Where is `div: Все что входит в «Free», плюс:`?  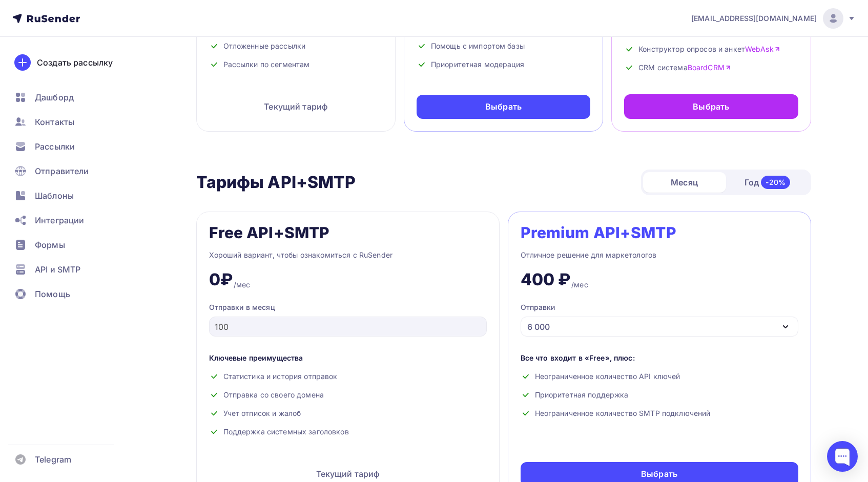
div: Все что входит в «Free», плюс: is located at coordinates (659, 358).